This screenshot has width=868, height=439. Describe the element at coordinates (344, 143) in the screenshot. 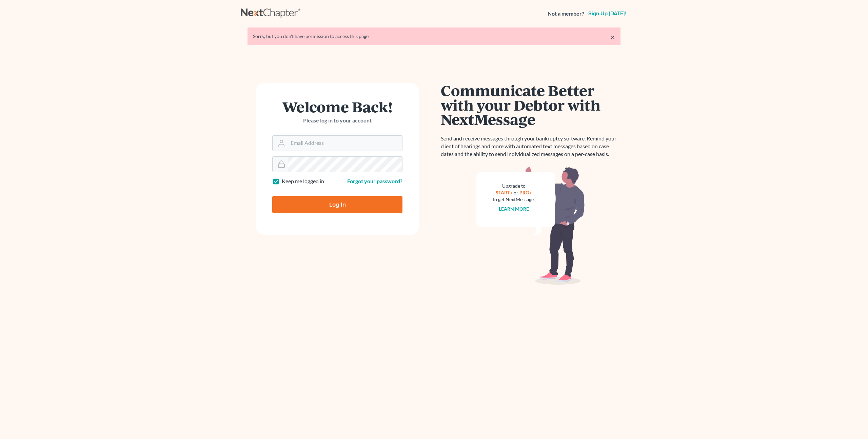

I see `input: Email Address` at that location.